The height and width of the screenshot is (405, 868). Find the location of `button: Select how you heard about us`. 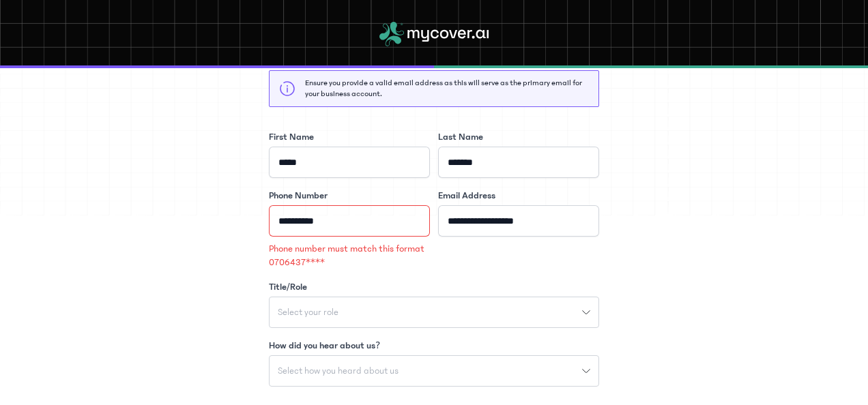

button: Select how you heard about us is located at coordinates (434, 371).